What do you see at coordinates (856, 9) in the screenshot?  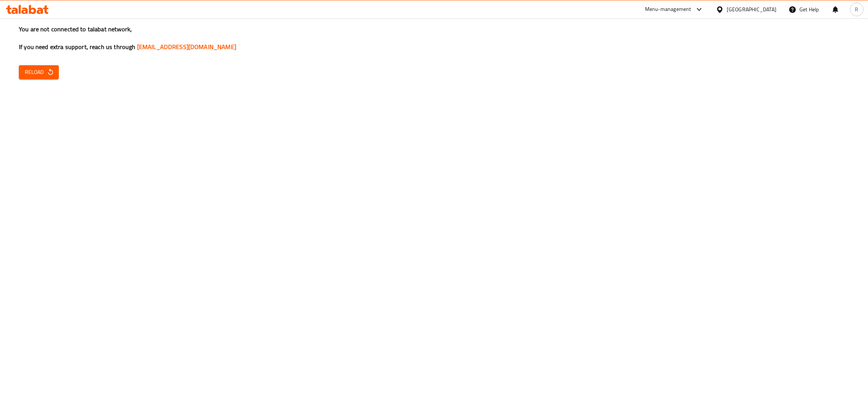 I see `span: R` at bounding box center [856, 9].